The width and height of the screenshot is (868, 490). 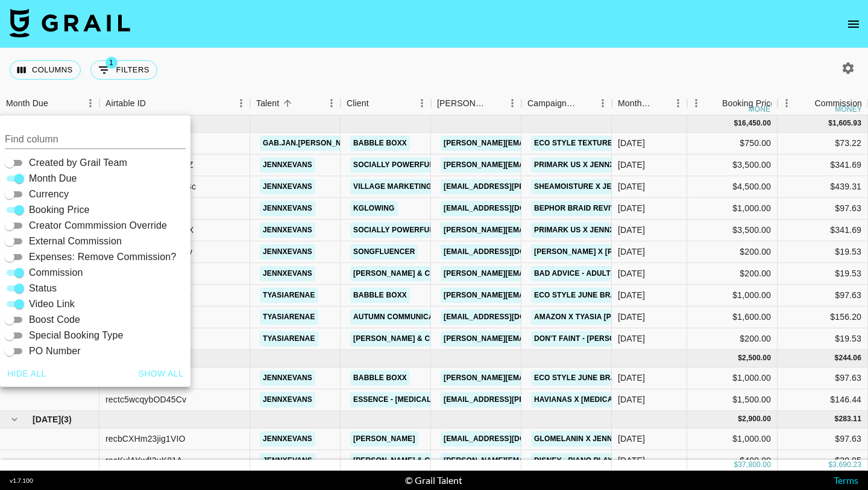 What do you see at coordinates (754, 123) in the screenshot?
I see `div: 16,450.00` at bounding box center [754, 123].